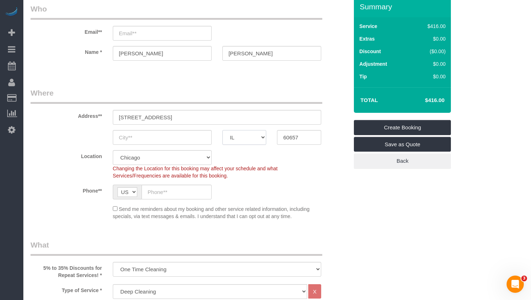  I want to click on input: Zip Code**, so click(299, 137).